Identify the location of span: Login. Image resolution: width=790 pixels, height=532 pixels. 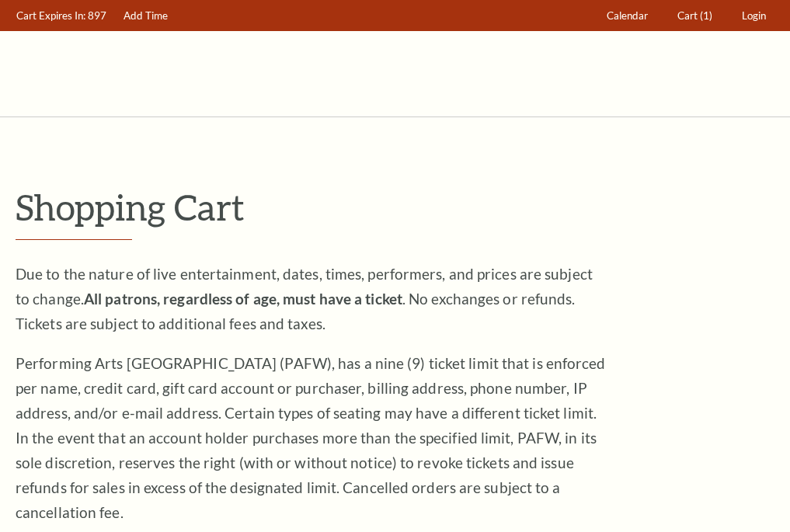
(753, 16).